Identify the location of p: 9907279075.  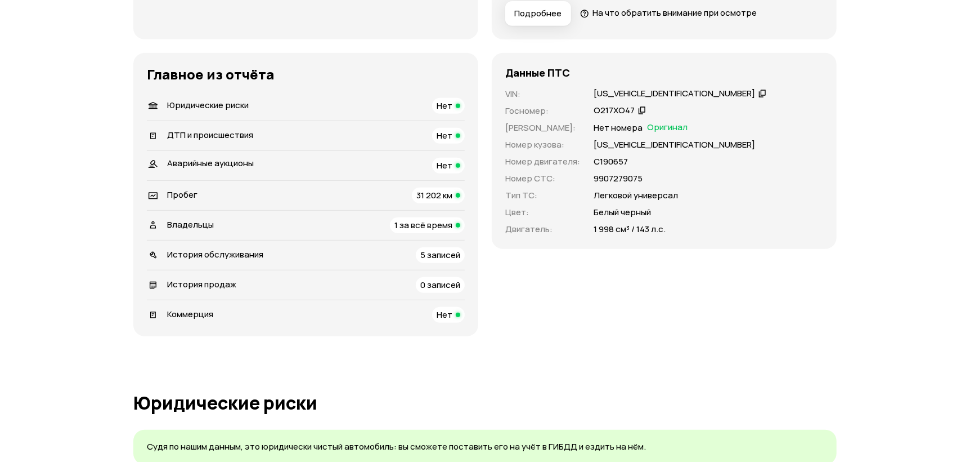
(618, 178).